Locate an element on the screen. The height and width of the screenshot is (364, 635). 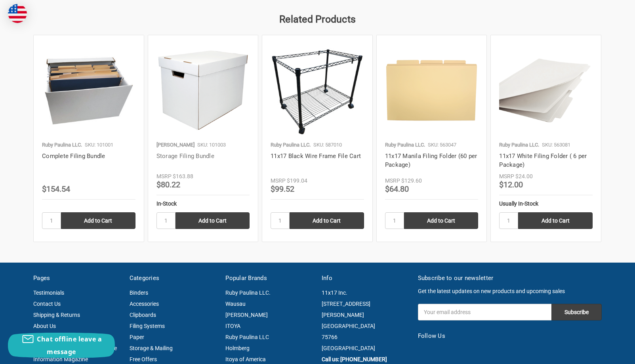
div: In-Stock is located at coordinates (203, 203).